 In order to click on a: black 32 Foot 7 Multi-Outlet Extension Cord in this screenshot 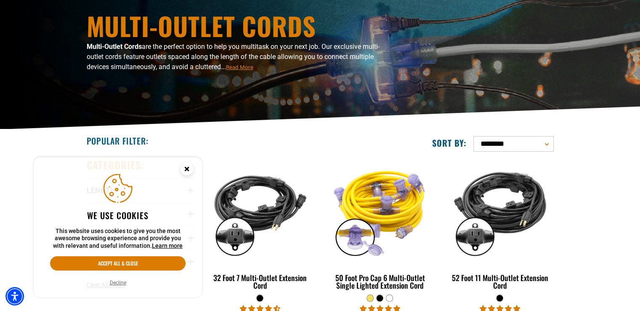, I will do `click(260, 226)`.